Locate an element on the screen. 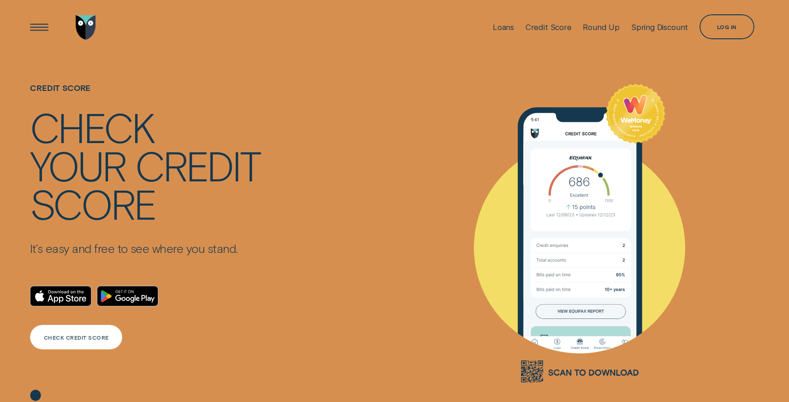  div: Spring Discount is located at coordinates (660, 27).